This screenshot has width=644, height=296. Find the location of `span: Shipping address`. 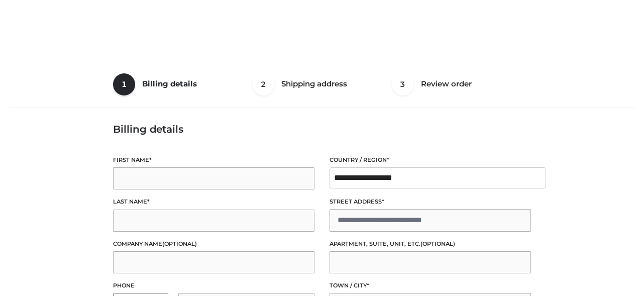

span: Shipping address is located at coordinates (314, 83).